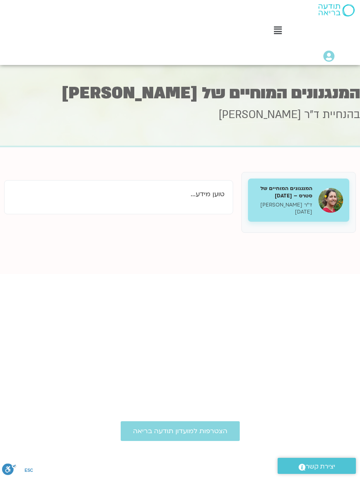  What do you see at coordinates (320, 467) in the screenshot?
I see `span: יצירת קשר` at bounding box center [320, 467].